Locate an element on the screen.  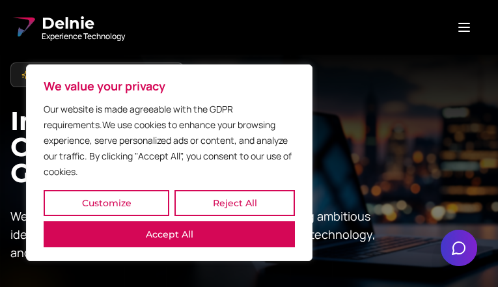
span: Experience Technology is located at coordinates (83, 36).